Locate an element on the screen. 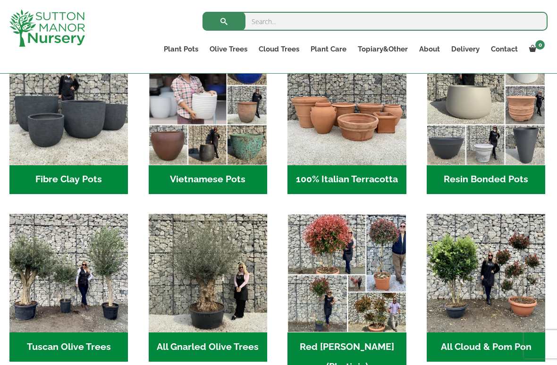 The height and width of the screenshot is (365, 557). a: Contact is located at coordinates (504, 49).